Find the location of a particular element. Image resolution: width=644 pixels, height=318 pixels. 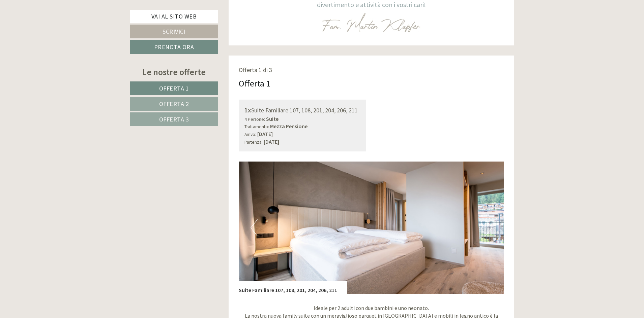

b: 1x is located at coordinates (248, 110).